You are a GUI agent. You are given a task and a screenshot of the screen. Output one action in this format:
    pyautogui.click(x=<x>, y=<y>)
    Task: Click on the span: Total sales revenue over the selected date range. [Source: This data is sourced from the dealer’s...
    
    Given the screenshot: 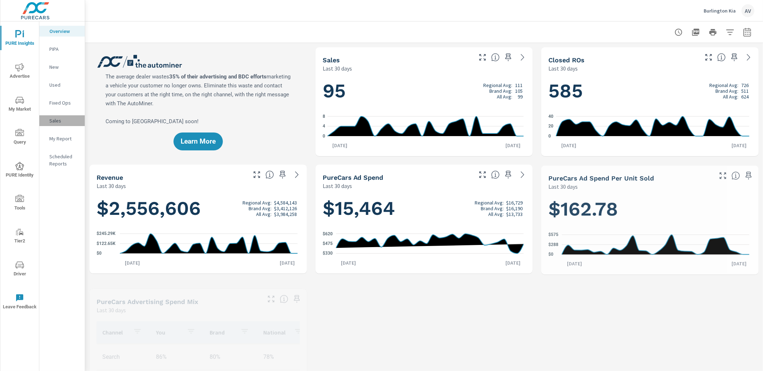 What is the action you would take?
    pyautogui.click(x=270, y=175)
    